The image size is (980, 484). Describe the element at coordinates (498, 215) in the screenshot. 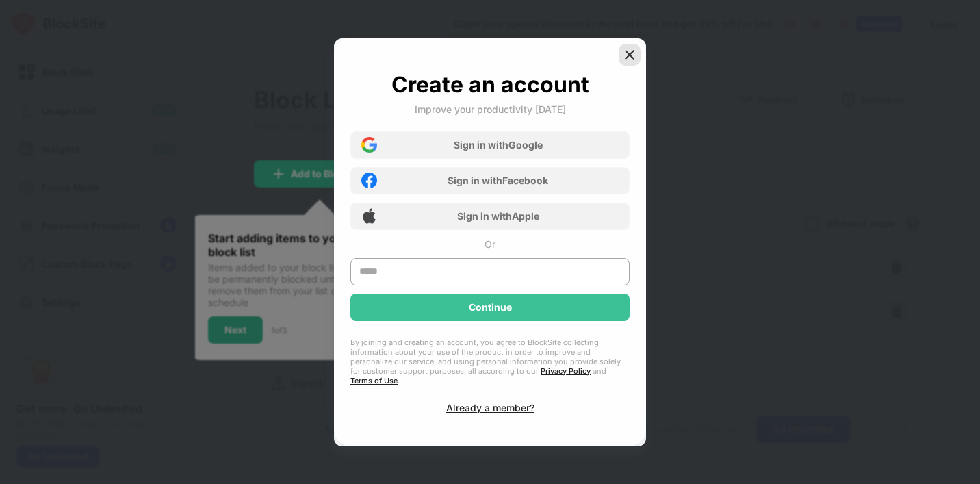

I see `div: Sign in with Apple` at that location.